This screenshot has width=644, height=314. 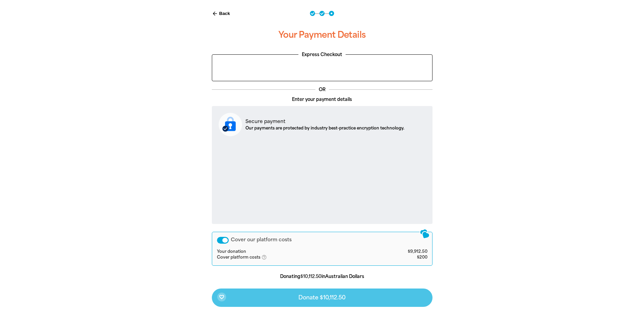 What do you see at coordinates (322, 13) in the screenshot?
I see `button: Navigate to step 2 of 3 to enter your details` at bounding box center [322, 13].